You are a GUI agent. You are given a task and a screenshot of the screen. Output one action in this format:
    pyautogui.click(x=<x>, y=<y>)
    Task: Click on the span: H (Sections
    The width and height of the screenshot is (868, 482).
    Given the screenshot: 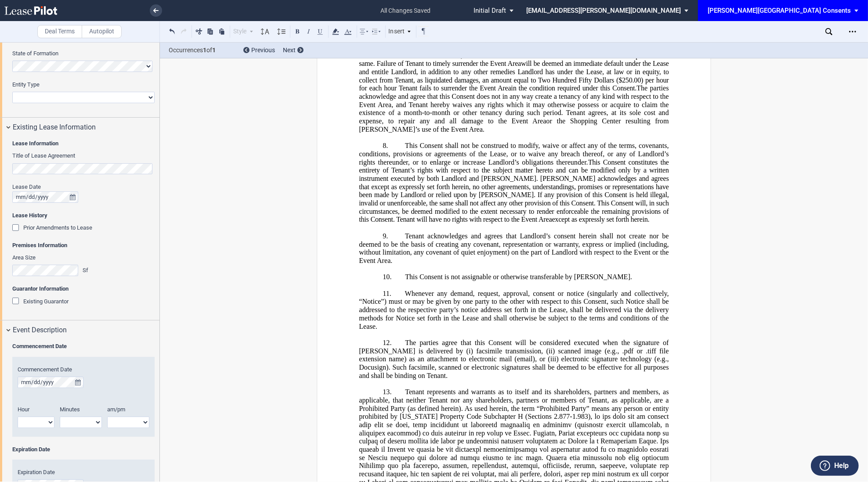 What is the action you would take?
    pyautogui.click(x=534, y=417)
    